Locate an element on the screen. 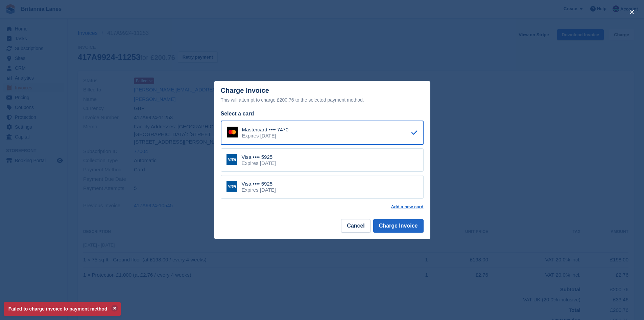  button: Cancel is located at coordinates (355, 226).